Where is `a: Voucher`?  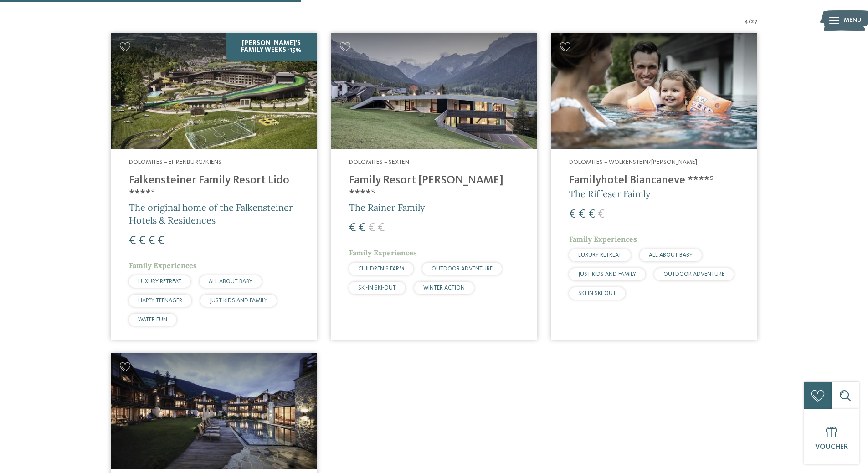 a: Voucher is located at coordinates (832, 437).